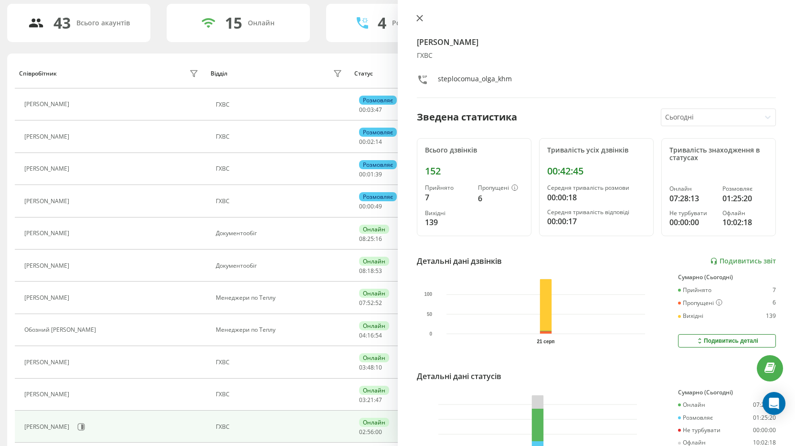 The width and height of the screenshot is (795, 446). Describe the element at coordinates (429, 314) in the screenshot. I see `text: 50` at that location.